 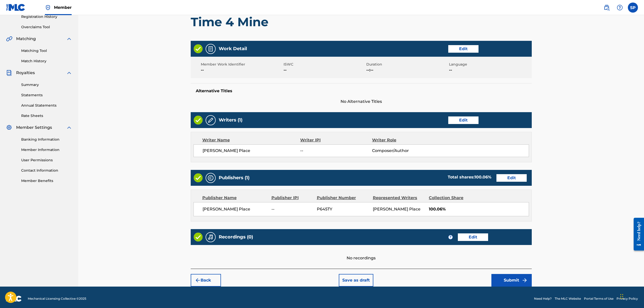 What do you see at coordinates (525, 280) in the screenshot?
I see `img: f7272a7cc735f4ea7f67.svg` at bounding box center [525, 280].